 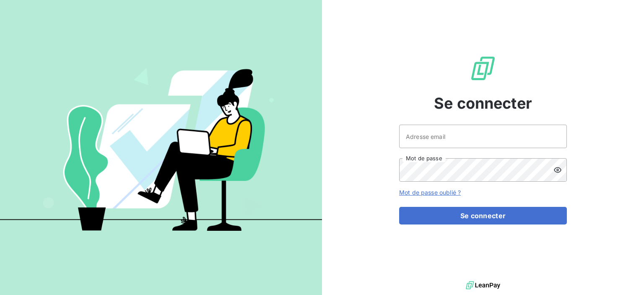 What do you see at coordinates (483, 285) in the screenshot?
I see `img: logo` at bounding box center [483, 285].